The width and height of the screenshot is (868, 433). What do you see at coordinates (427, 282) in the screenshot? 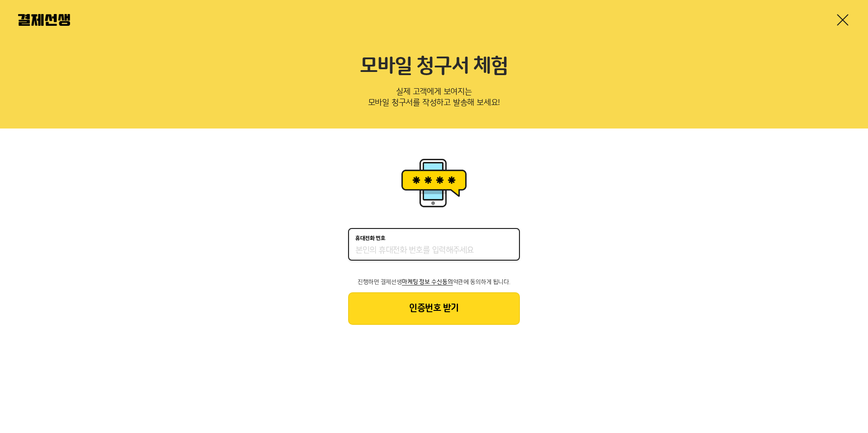
I see `span: 마케팅 정보 수신동의` at bounding box center [427, 282].